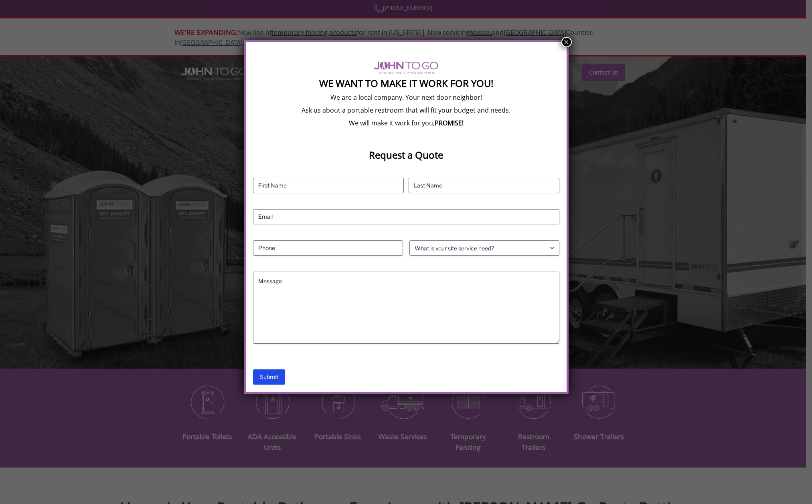 The height and width of the screenshot is (504, 812). Describe the element at coordinates (328, 186) in the screenshot. I see `input: First Name` at that location.